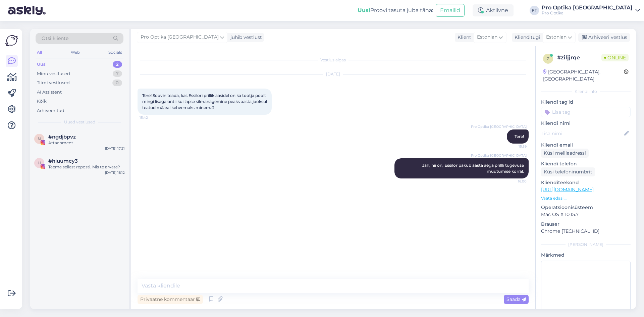 The width and height of the screenshot is (644, 317). I want to click on b: Uus!, so click(364, 10).